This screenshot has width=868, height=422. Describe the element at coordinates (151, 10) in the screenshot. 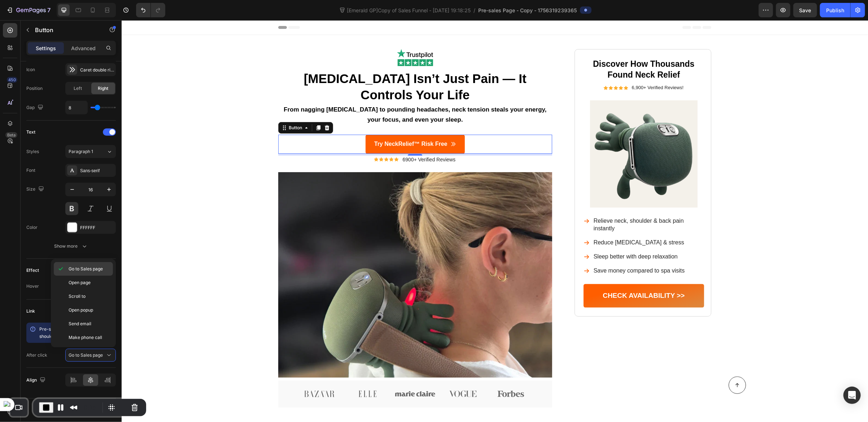

I see `div: Undo/Redo` at that location.